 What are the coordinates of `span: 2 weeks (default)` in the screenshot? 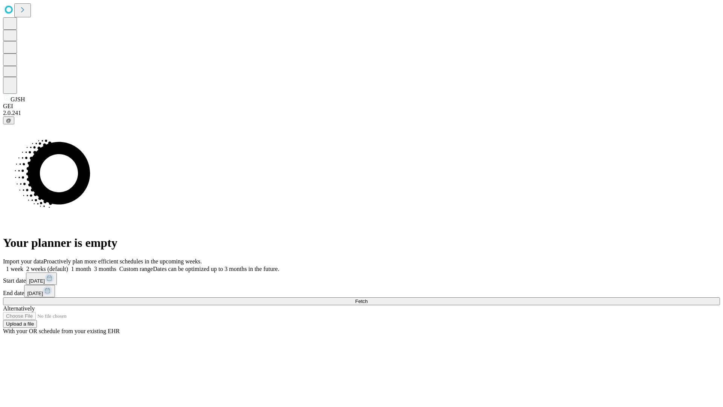 It's located at (47, 268).